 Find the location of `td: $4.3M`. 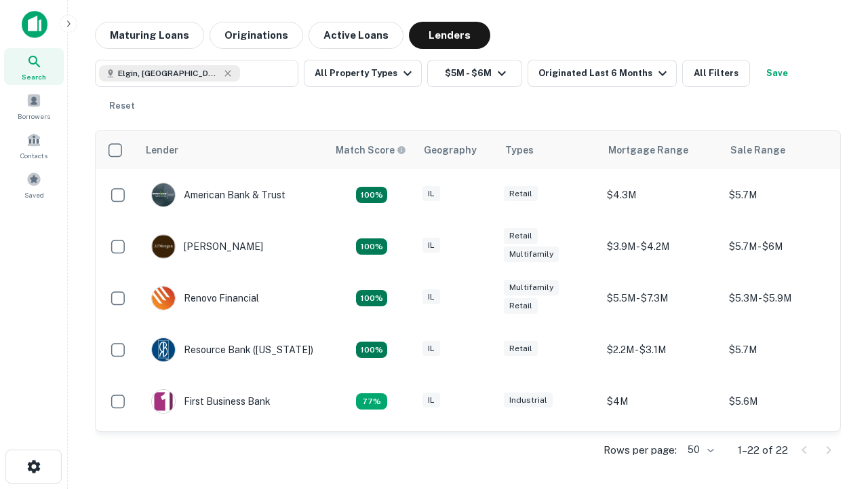

td: $4.3M is located at coordinates (661, 195).